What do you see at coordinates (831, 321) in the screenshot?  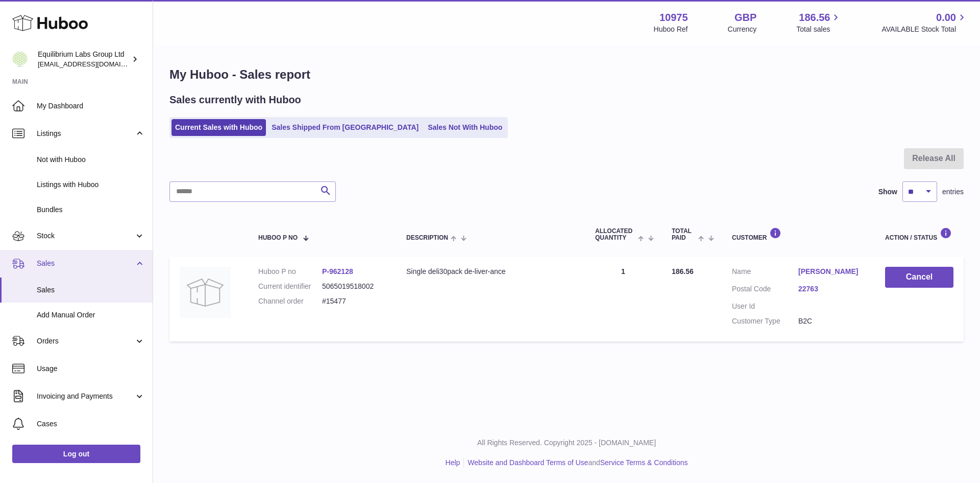 I see `dd: B2C` at bounding box center [831, 321].